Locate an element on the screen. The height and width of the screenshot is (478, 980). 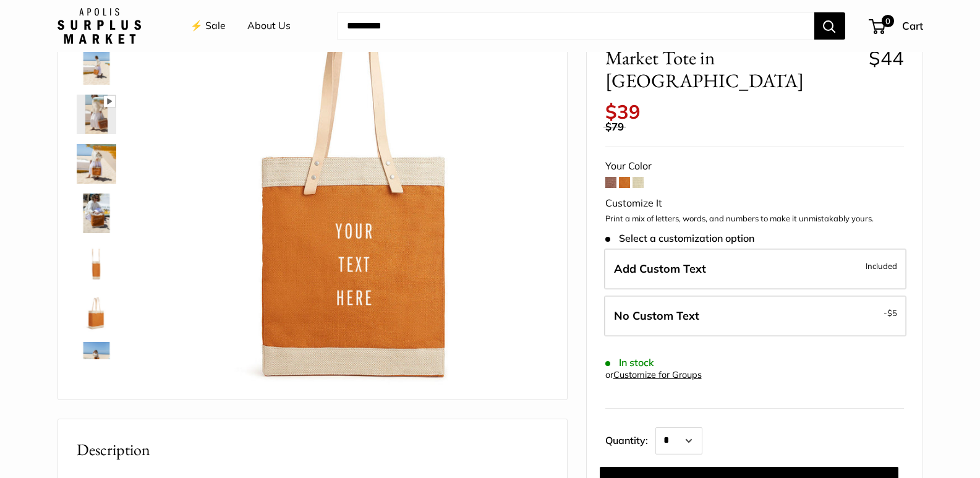
a: Customize for Groups is located at coordinates (657, 375).